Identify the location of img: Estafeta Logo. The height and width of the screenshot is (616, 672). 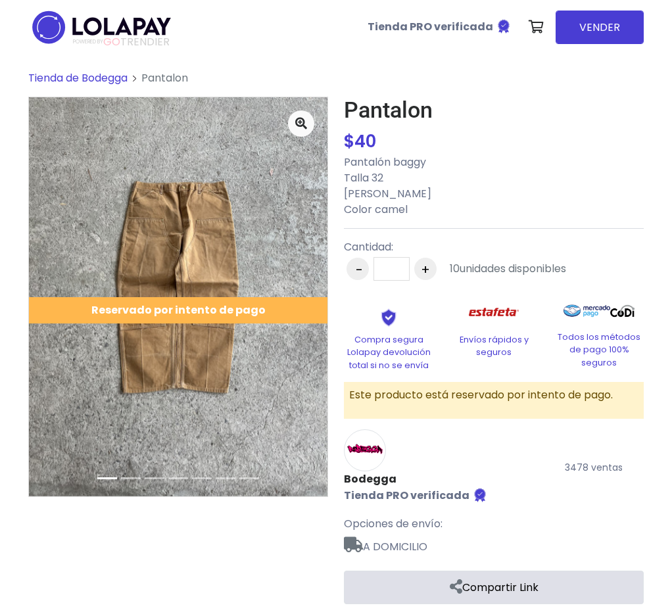
(493, 312).